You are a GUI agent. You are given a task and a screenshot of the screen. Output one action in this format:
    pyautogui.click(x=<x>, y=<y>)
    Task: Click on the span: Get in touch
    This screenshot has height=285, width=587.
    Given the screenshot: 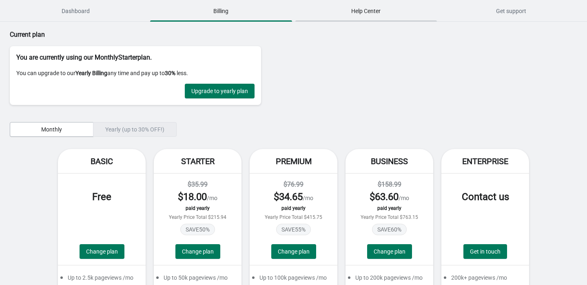 What is the action you would take?
    pyautogui.click(x=485, y=251)
    